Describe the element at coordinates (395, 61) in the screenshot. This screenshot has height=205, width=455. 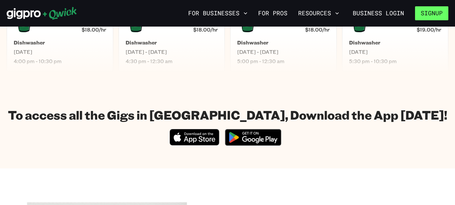
I see `span: 5:30 pm - 10:30 pm` at that location.